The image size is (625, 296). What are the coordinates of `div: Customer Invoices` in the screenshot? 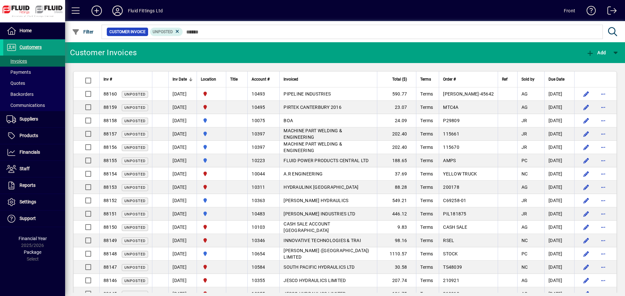 It's located at (103, 53).